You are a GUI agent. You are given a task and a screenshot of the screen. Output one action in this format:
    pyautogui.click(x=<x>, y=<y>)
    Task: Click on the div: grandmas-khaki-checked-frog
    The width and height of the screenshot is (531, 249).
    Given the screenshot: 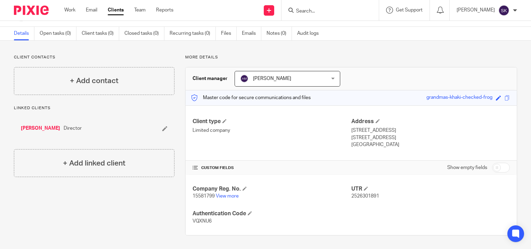 What is the action you would take?
    pyautogui.click(x=459, y=98)
    